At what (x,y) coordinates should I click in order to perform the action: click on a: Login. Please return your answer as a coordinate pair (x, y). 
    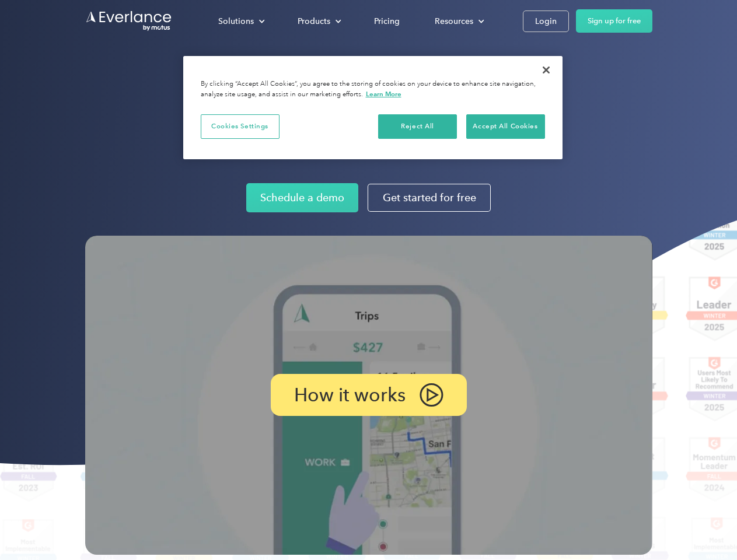
    Looking at the image, I should click on (546, 21).